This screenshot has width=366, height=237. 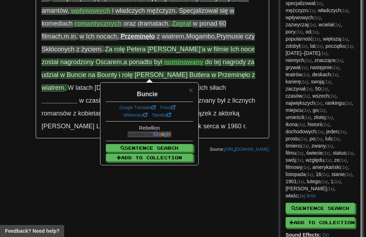 What do you see at coordinates (173, 36) in the screenshot?
I see `span: wiatrem` at bounding box center [173, 36].